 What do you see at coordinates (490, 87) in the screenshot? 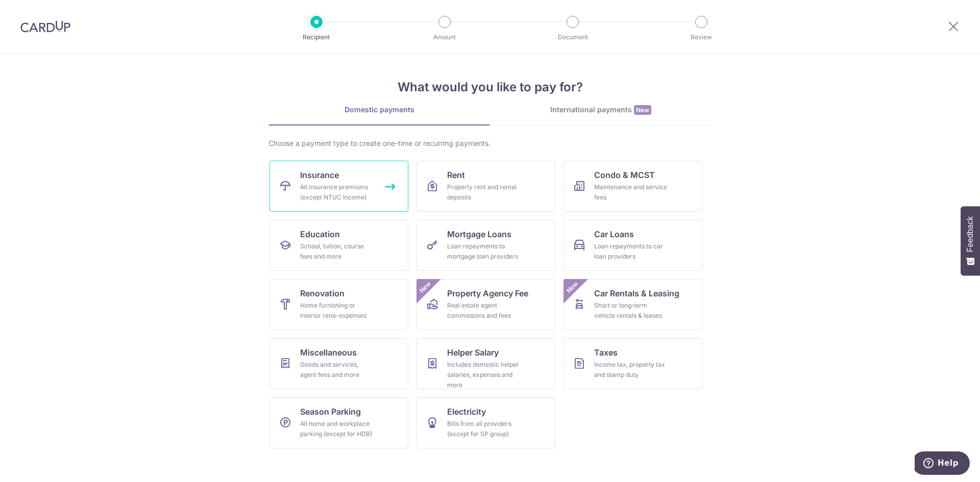
I see `h4: What would you like to pay for?` at bounding box center [490, 87].